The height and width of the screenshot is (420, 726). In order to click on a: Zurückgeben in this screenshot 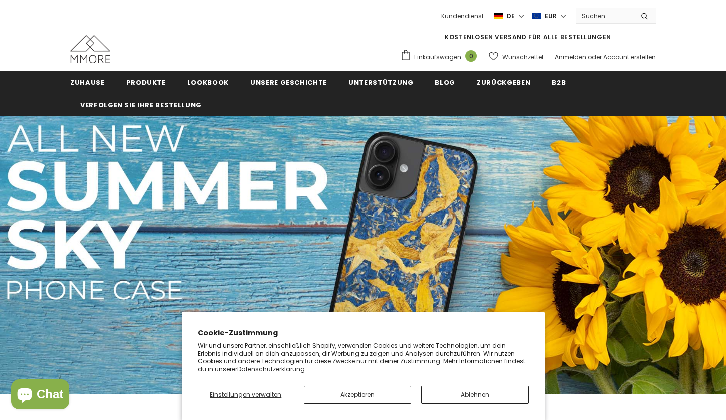, I will do `click(504, 82)`.